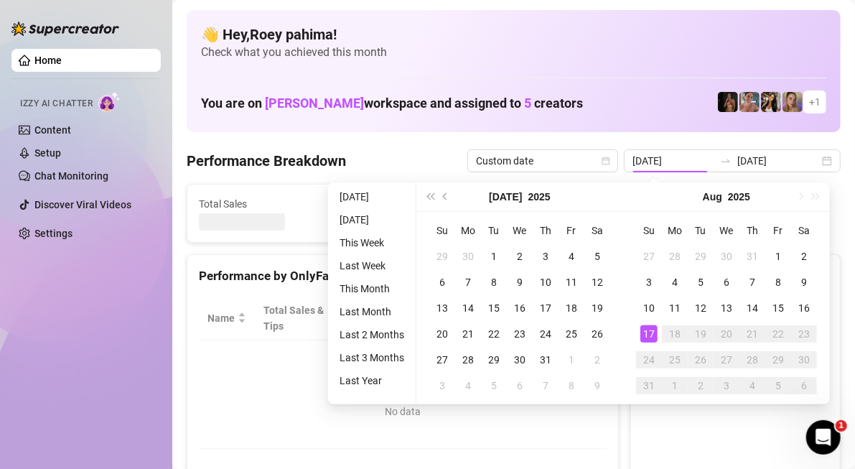  Describe the element at coordinates (792, 102) in the screenshot. I see `img: Cherry` at that location.